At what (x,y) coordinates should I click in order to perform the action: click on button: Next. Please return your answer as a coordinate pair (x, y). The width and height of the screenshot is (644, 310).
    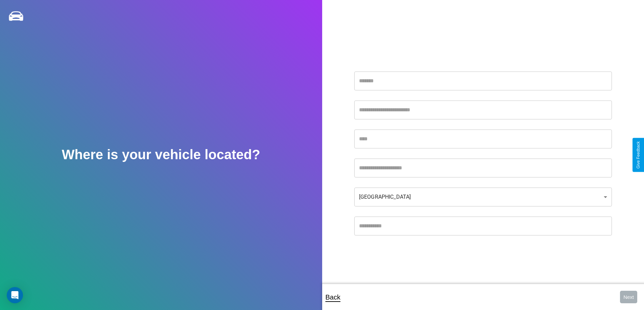
    Looking at the image, I should click on (628, 297).